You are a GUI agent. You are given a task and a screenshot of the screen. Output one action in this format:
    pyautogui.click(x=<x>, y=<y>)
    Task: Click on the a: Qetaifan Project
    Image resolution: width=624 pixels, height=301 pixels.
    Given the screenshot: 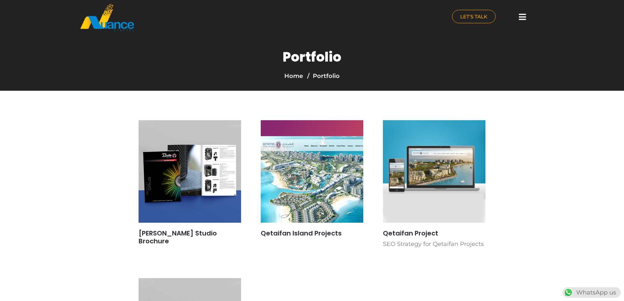 What is the action you would take?
    pyautogui.click(x=410, y=233)
    